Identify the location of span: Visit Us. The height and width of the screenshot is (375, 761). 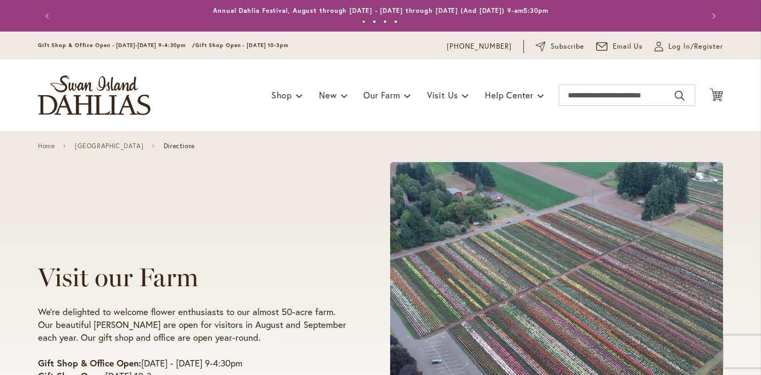
(443, 95).